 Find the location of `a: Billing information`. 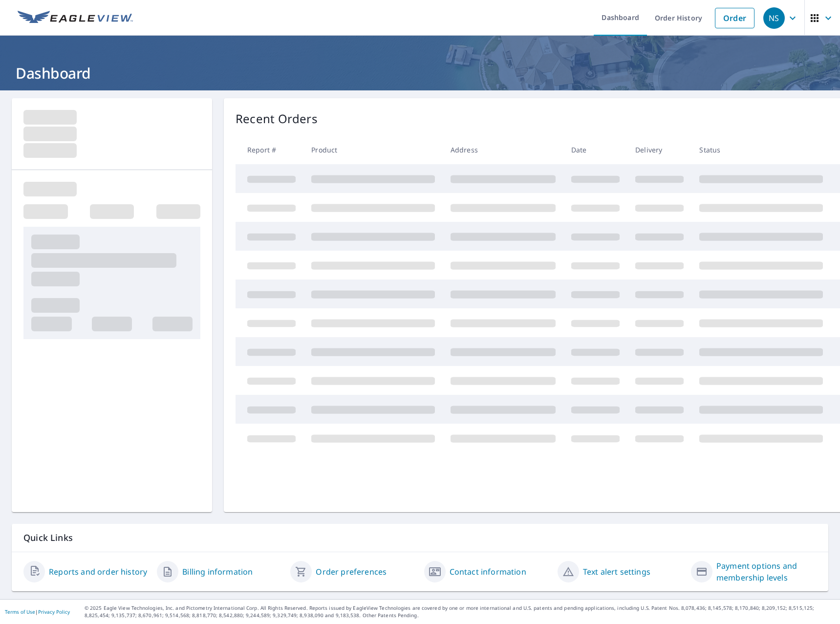

a: Billing information is located at coordinates (217, 572).